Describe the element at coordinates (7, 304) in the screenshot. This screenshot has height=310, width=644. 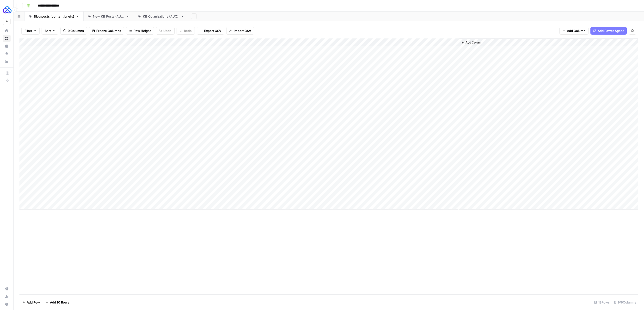
I see `button: Help + Support` at that location.